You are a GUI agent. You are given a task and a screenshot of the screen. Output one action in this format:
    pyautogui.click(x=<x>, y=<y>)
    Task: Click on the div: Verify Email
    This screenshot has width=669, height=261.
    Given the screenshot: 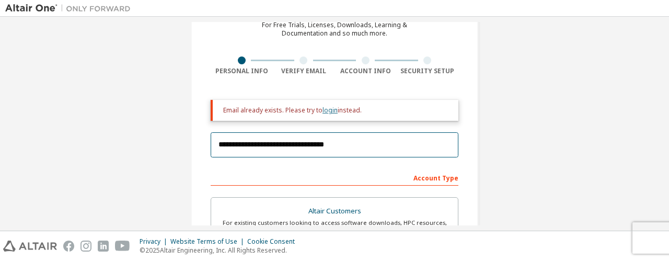 What is the action you would take?
    pyautogui.click(x=304, y=71)
    